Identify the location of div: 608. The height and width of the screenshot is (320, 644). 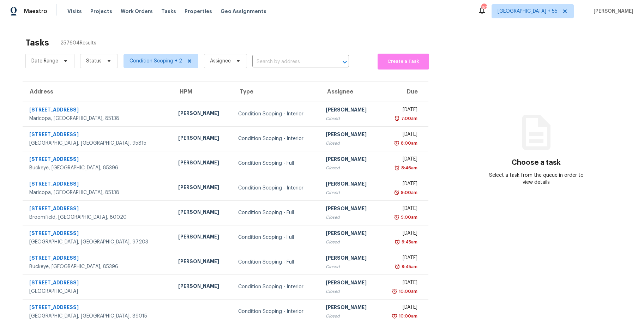
(484, 8).